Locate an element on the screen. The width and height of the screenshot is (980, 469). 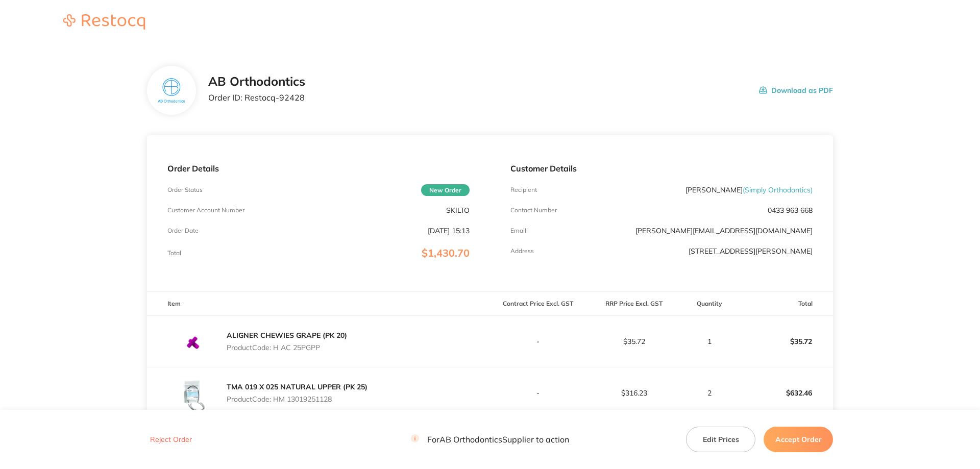
img: dGdjaDNrZA is located at coordinates (193, 393).